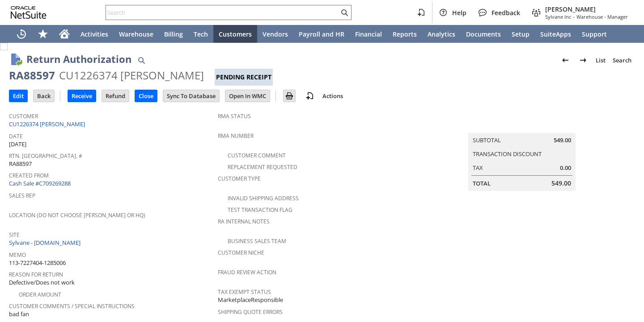 The image size is (644, 322). What do you see at coordinates (310, 96) in the screenshot?
I see `img: add-record.svg` at bounding box center [310, 96].